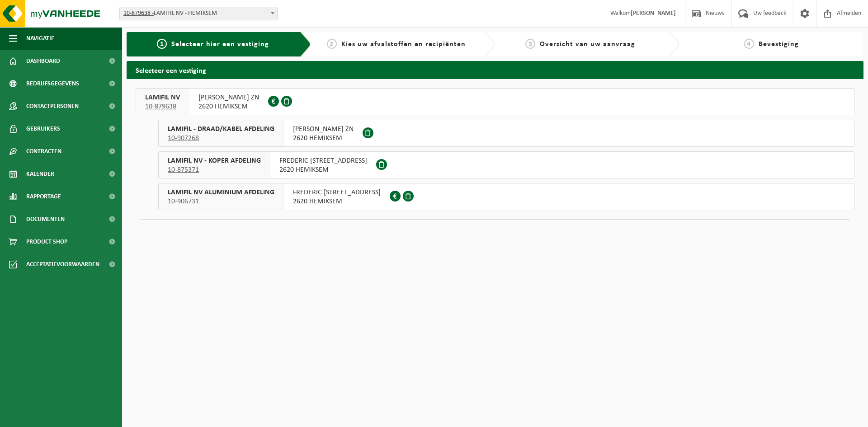  I want to click on tcxspan: Call 10-879638 via 3CX, so click(161, 107).